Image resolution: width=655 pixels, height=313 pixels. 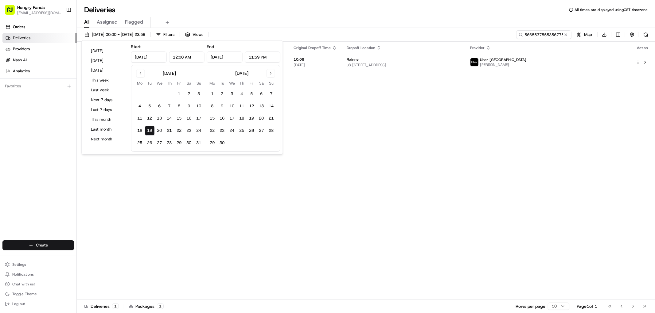 I want to click on button: Notifications, so click(x=38, y=275).